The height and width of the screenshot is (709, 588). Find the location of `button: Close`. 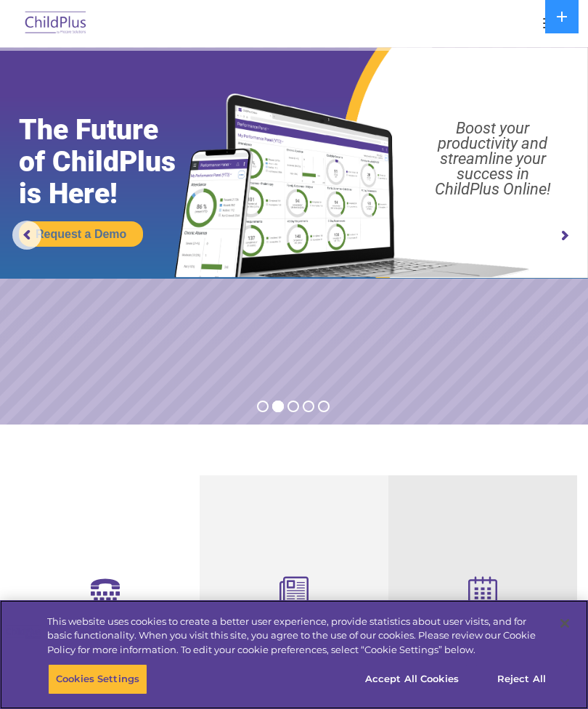

button: Close is located at coordinates (565, 624).